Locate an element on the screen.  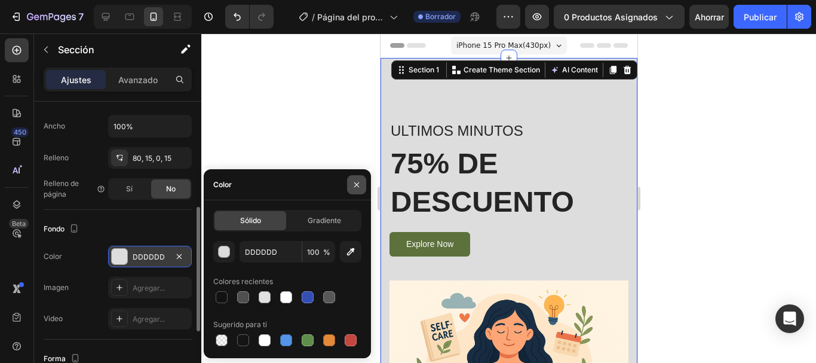
div: Section 1 is located at coordinates (43, 36).